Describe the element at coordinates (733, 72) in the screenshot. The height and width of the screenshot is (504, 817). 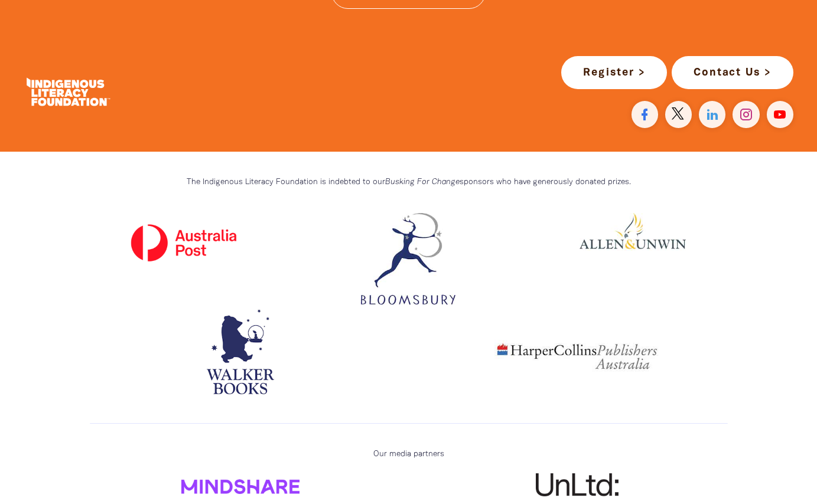
I see `a: Contact Us >` at that location.